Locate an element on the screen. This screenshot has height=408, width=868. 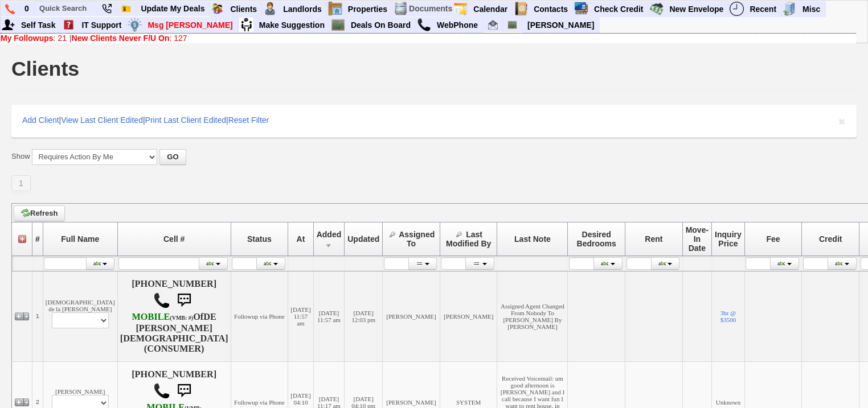
span: Assigned To is located at coordinates (416, 239).